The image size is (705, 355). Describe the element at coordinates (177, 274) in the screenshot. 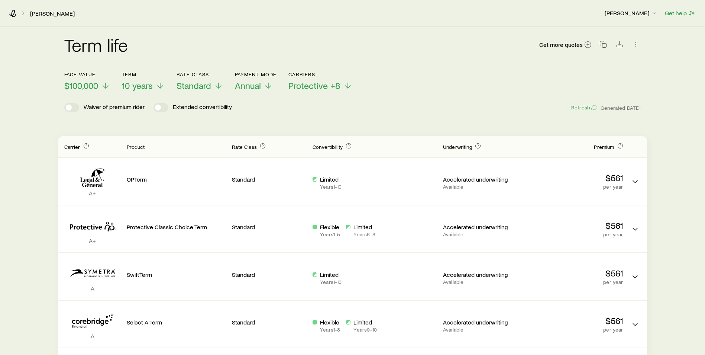

I see `p: SwiftTerm` at that location.